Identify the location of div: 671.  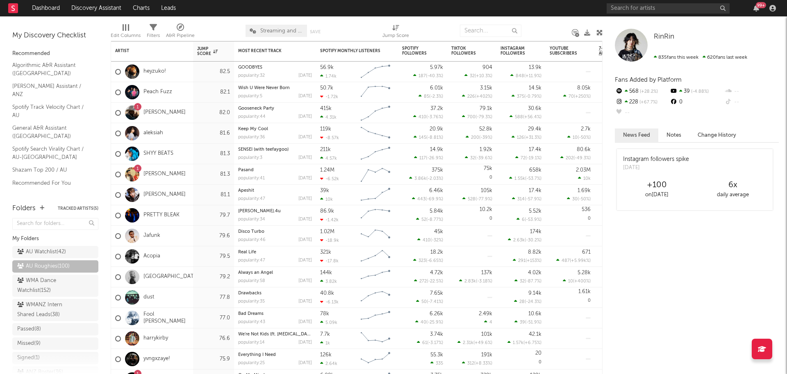
(586, 252).